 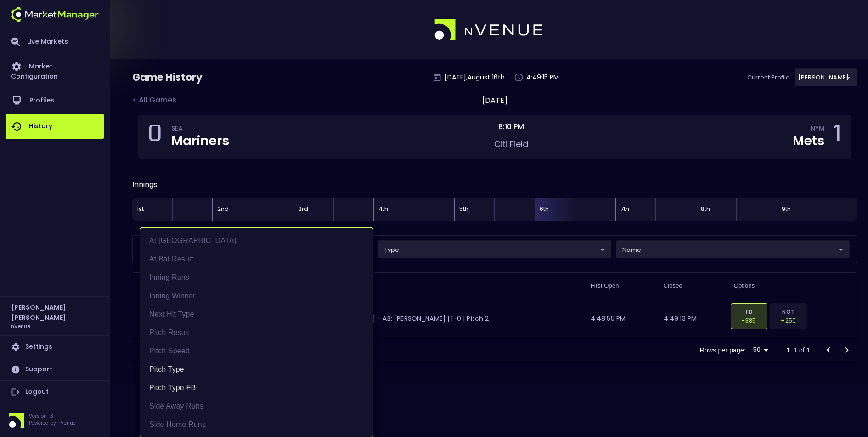 What do you see at coordinates (256, 296) in the screenshot?
I see `li: Inning Winner` at bounding box center [256, 296].